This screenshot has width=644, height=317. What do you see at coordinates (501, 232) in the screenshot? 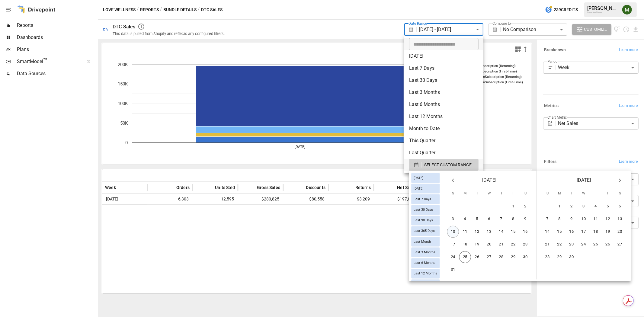
I see `button: 14` at bounding box center [501, 232].